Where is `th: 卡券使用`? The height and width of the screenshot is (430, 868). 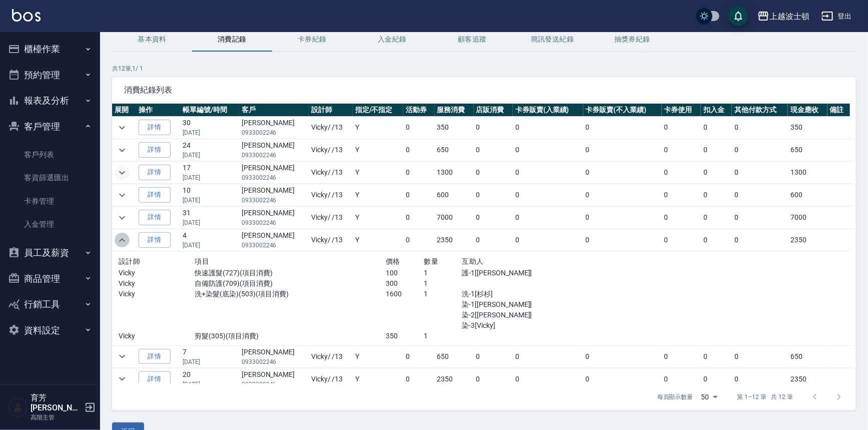 th: 卡券使用 is located at coordinates (681, 110).